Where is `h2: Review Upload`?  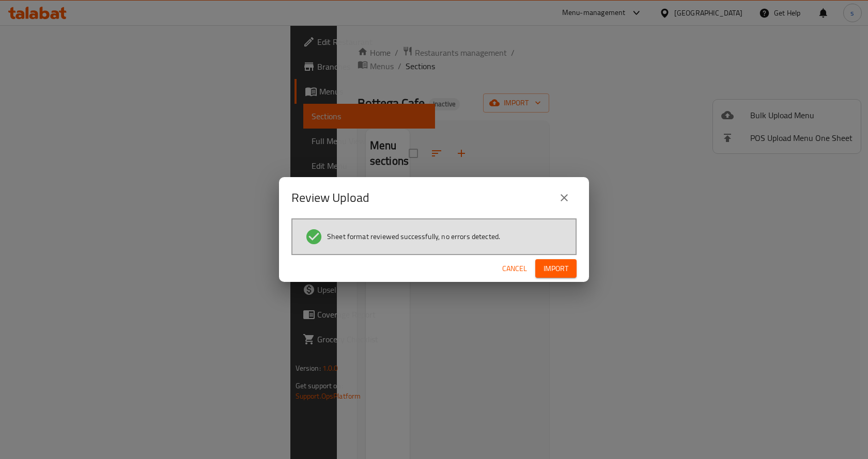 h2: Review Upload is located at coordinates (330, 198).